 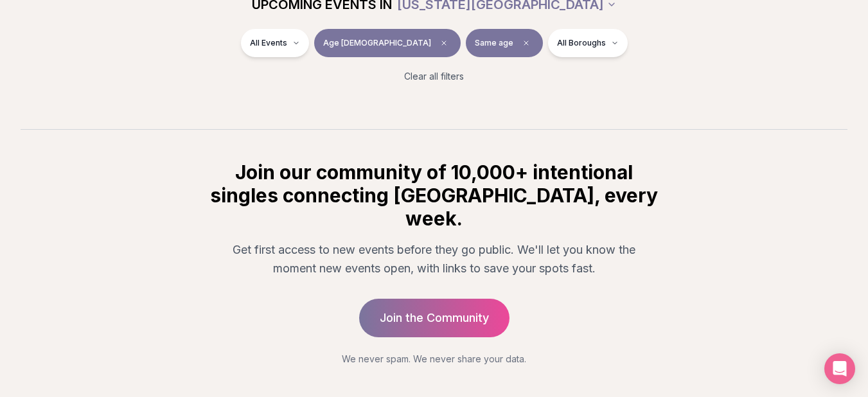 What do you see at coordinates (588, 43) in the screenshot?
I see `button: All Boroughs` at bounding box center [588, 43].